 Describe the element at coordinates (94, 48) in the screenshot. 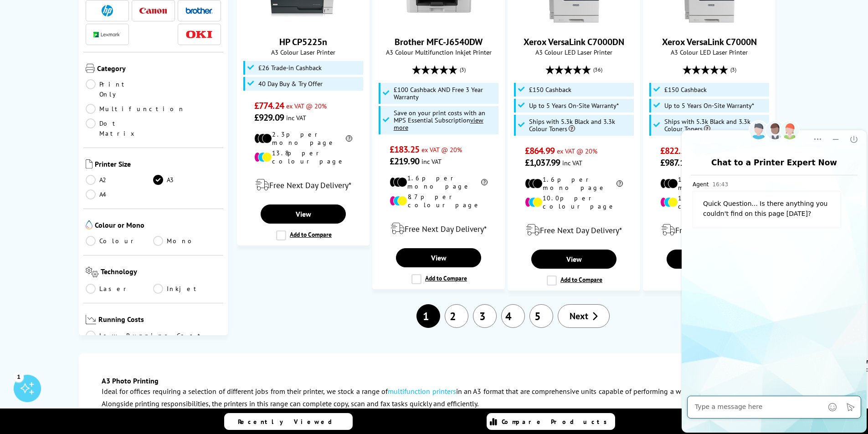

I see `div: Chat to a Printer Expert Now` at that location.